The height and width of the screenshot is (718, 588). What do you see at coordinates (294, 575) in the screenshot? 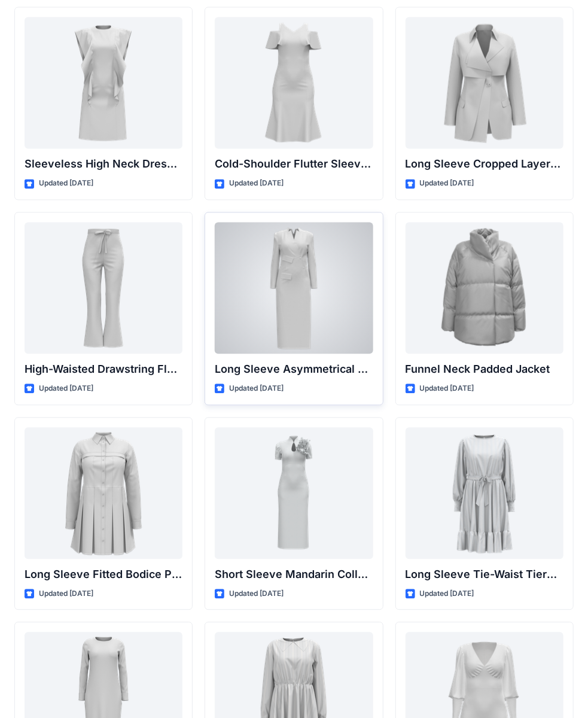
I see `p: Short Sleeve Mandarin Collar Sheath Dress with Floral Appliqué` at bounding box center [294, 575].